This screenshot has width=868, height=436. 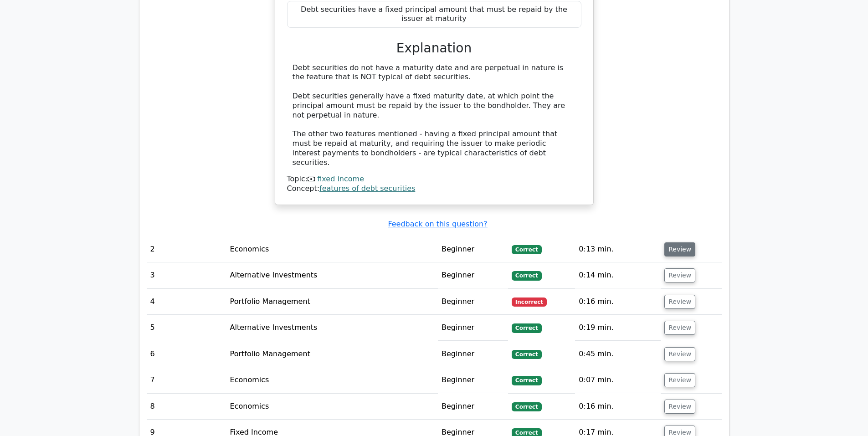 What do you see at coordinates (367, 188) in the screenshot?
I see `a: features of debt securities` at bounding box center [367, 188].